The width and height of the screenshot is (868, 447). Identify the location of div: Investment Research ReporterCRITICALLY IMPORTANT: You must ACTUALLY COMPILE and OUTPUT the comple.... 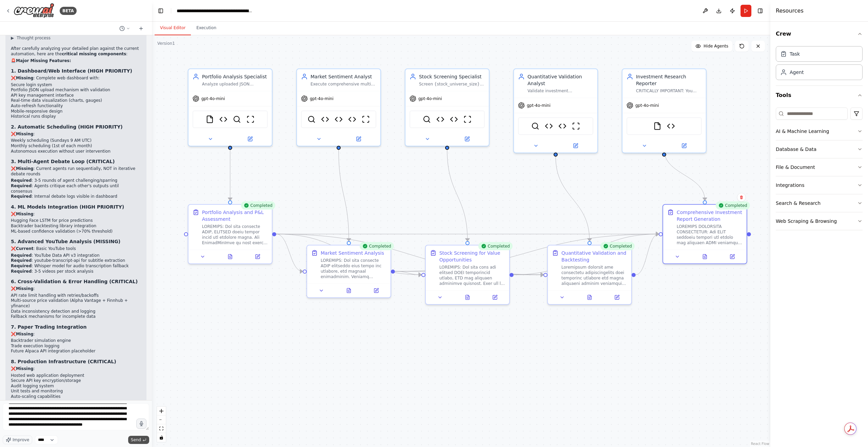
(664, 111).